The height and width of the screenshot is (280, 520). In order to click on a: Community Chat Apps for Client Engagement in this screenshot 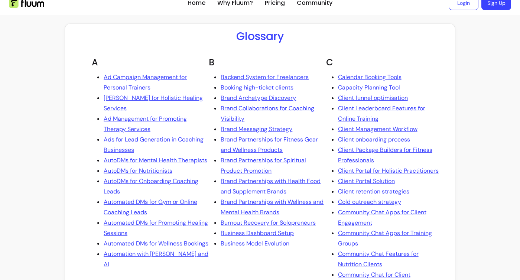, I will do `click(391, 218)`.